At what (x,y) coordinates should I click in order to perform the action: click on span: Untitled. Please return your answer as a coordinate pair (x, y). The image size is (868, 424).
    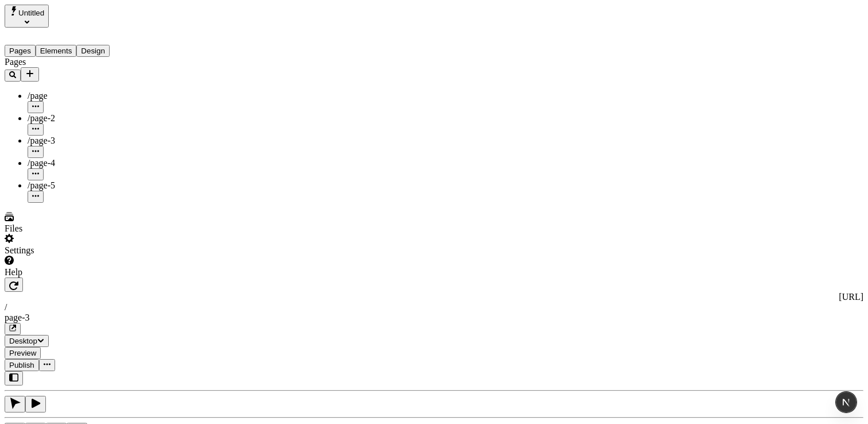
    Looking at the image, I should click on (31, 12).